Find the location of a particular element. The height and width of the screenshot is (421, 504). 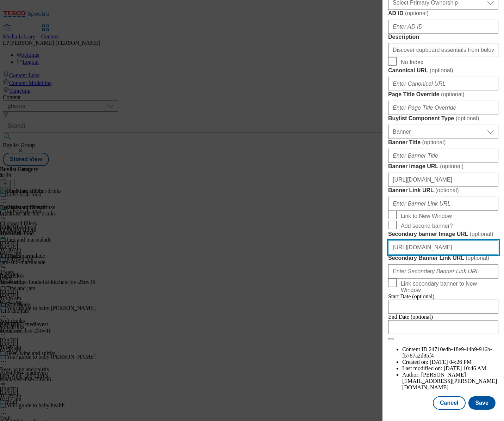

span: 24710edb-18e9-44b9-916b-f5787a2d85f4 is located at coordinates (447, 352).